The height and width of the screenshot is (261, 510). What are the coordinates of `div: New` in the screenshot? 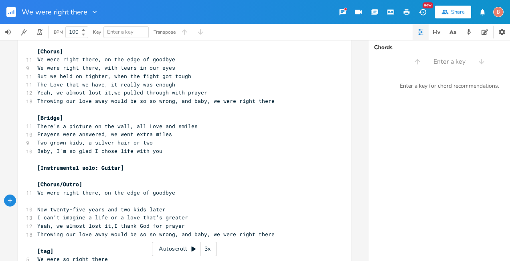 It's located at (428, 5).